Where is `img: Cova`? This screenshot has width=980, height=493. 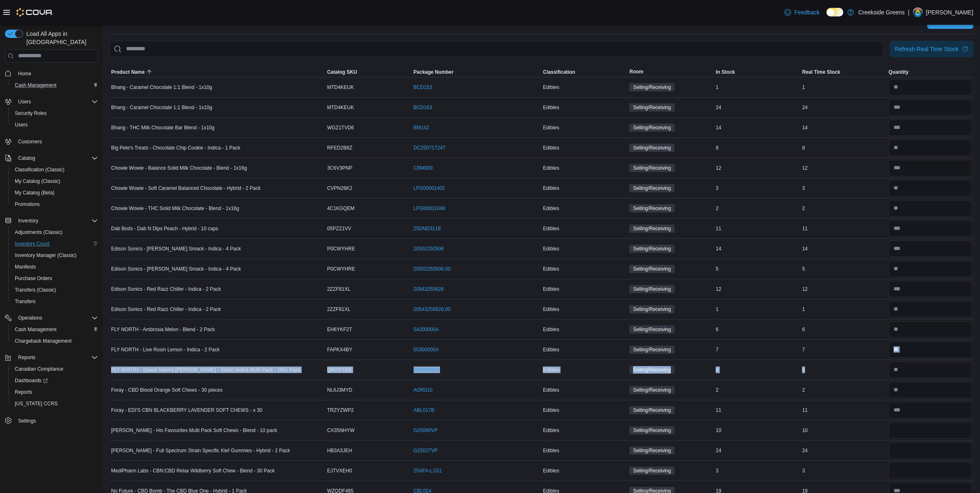 img: Cova is located at coordinates (35, 13).